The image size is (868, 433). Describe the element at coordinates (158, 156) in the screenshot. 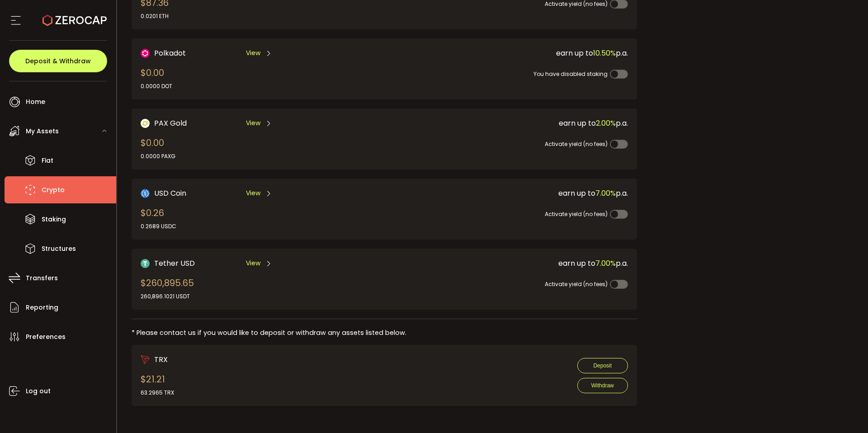

I see `div: 0.0000 PAXG` at that location.